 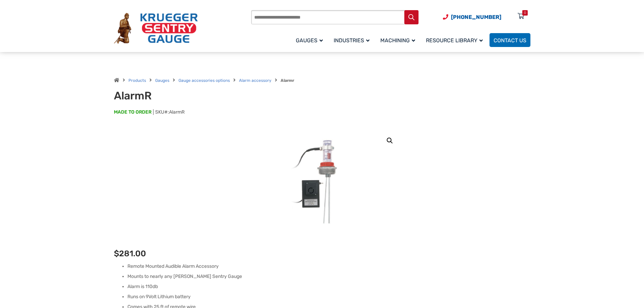 I want to click on img: Krueger Sentry Gauge, so click(x=156, y=28).